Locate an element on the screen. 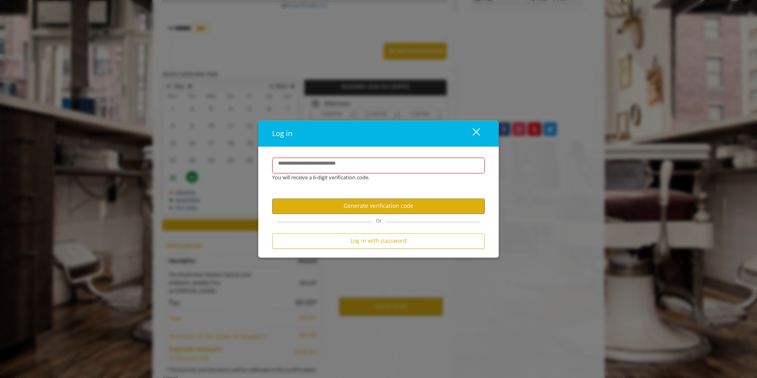  span: Or is located at coordinates (379, 221).